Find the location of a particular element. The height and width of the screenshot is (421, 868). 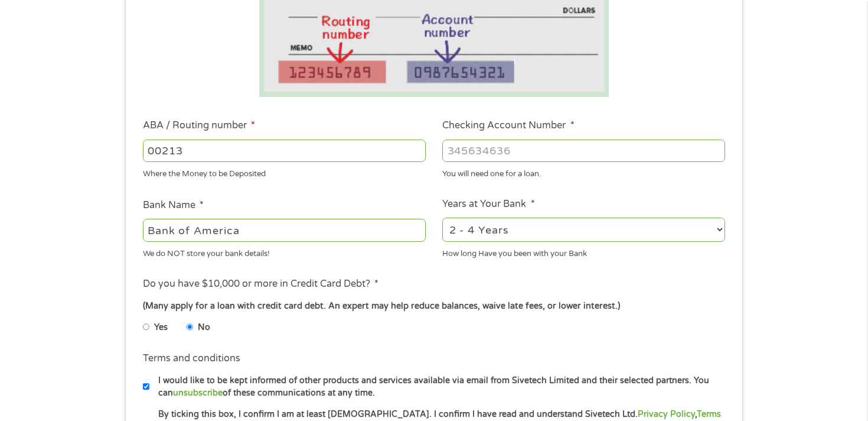

input: 263177916 is located at coordinates (284, 151).